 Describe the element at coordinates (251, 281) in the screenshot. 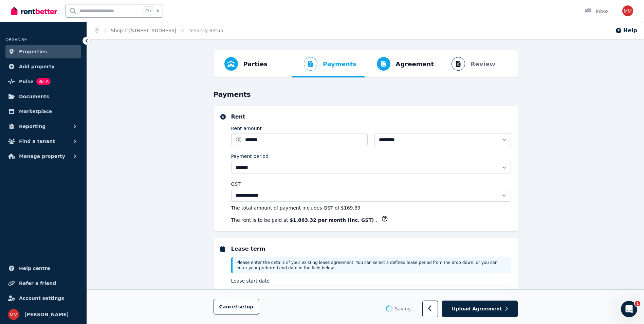

I see `label: Lease start date` at that location.